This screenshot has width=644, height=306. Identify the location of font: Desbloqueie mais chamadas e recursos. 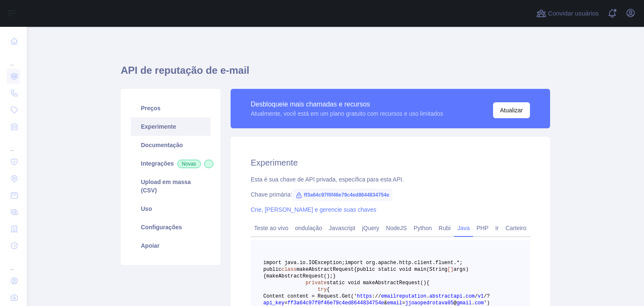
(310, 104).